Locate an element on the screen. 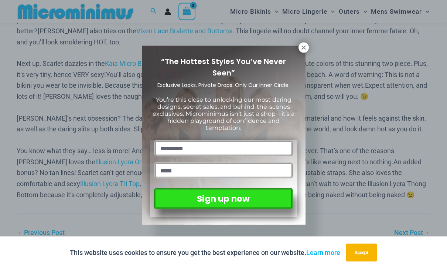  button: Accept is located at coordinates (362, 252).